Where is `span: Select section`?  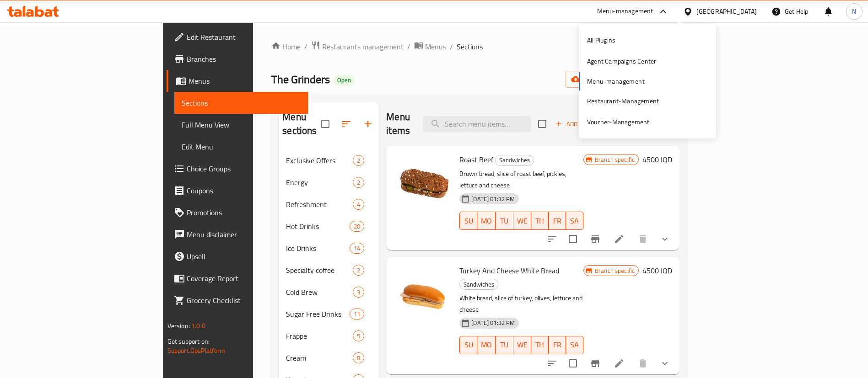 span: Select section is located at coordinates (543, 124).